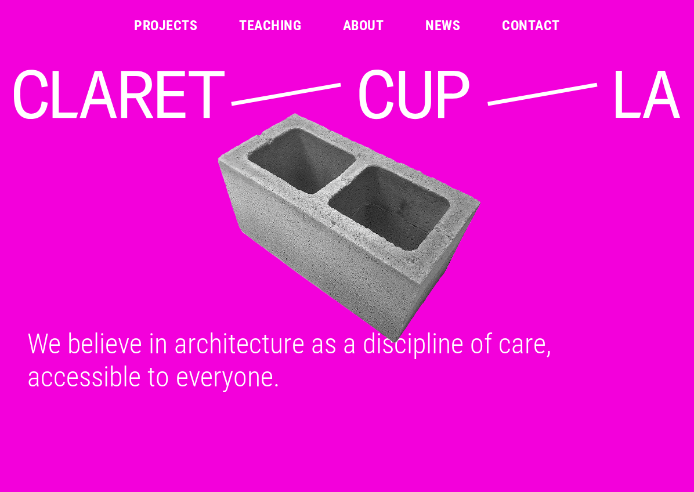 The width and height of the screenshot is (694, 492). Describe the element at coordinates (443, 26) in the screenshot. I see `a: News` at that location.